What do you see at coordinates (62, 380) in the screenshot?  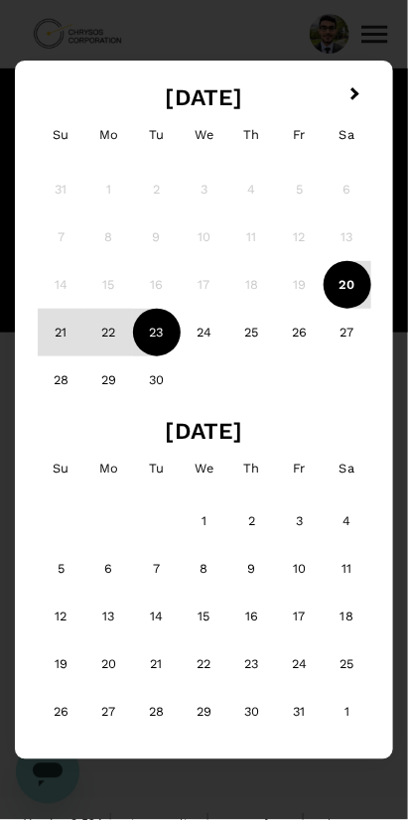 I see `div: Choose Sunday, September 28th, 2025` at bounding box center [62, 380].